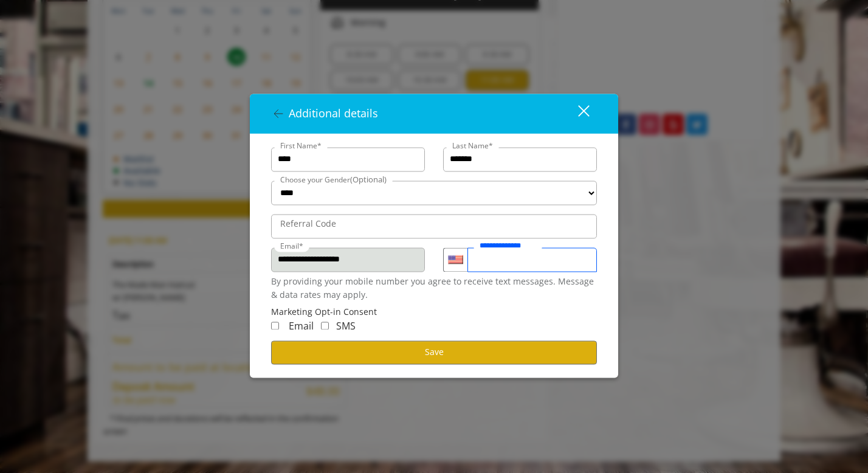 This screenshot has width=868, height=473. Describe the element at coordinates (434, 226) in the screenshot. I see `input: ReferralCode` at that location.